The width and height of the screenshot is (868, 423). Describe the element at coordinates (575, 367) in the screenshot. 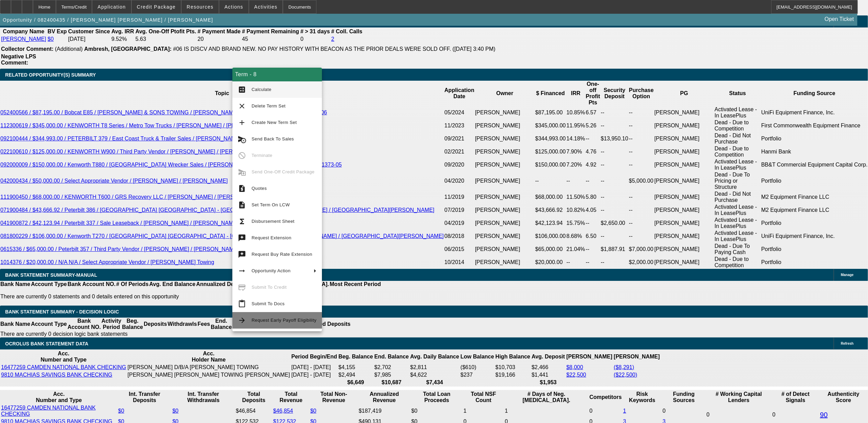

I see `a: $8,000` at that location.